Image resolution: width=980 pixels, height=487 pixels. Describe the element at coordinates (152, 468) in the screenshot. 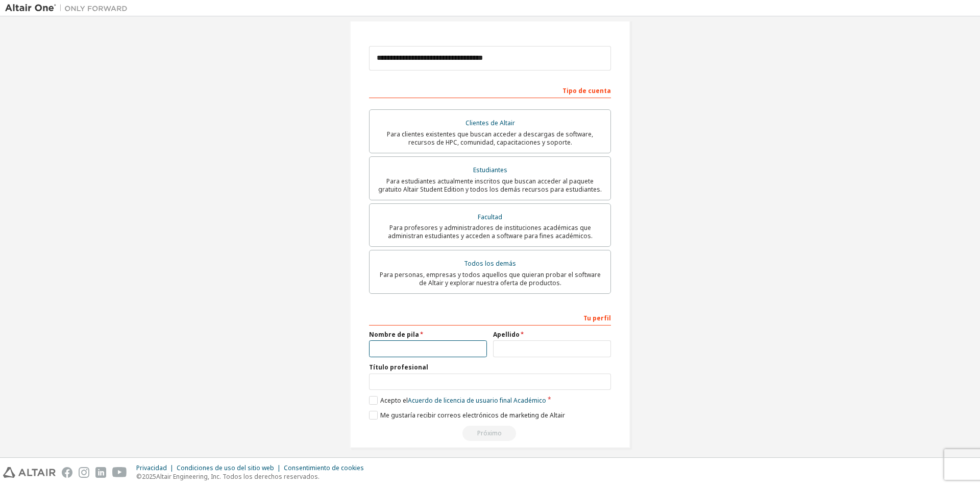

I see `font: Privacidad` at that location.